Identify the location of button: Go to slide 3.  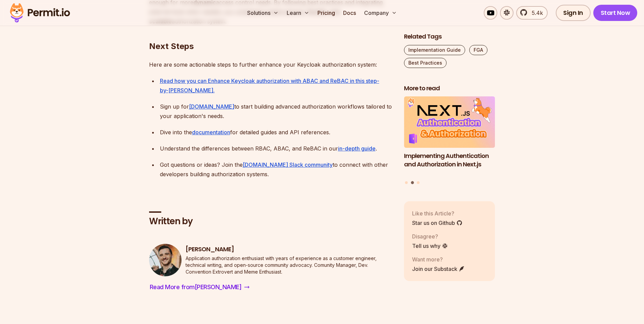
(418, 183).